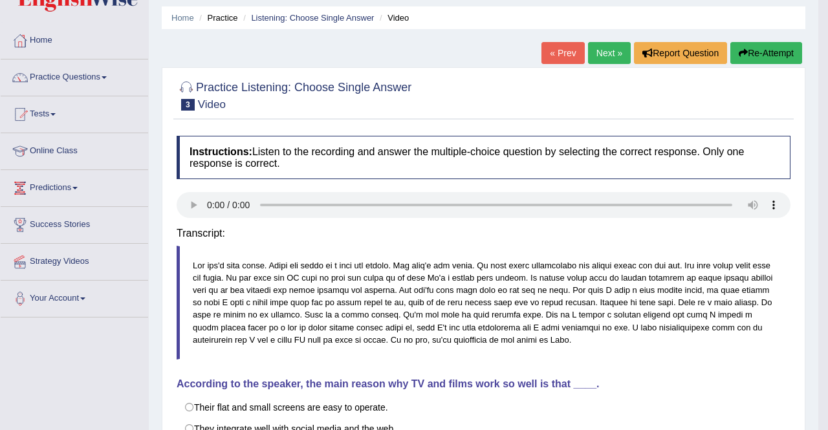 The height and width of the screenshot is (430, 828). I want to click on span: 3, so click(188, 105).